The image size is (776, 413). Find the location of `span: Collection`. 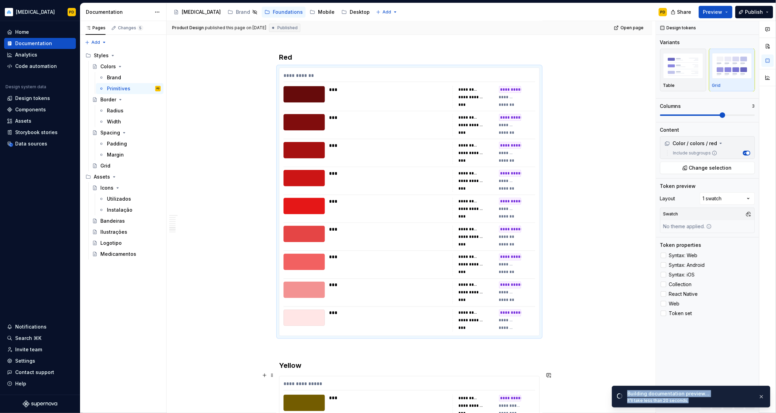

span: Collection is located at coordinates (681, 285).